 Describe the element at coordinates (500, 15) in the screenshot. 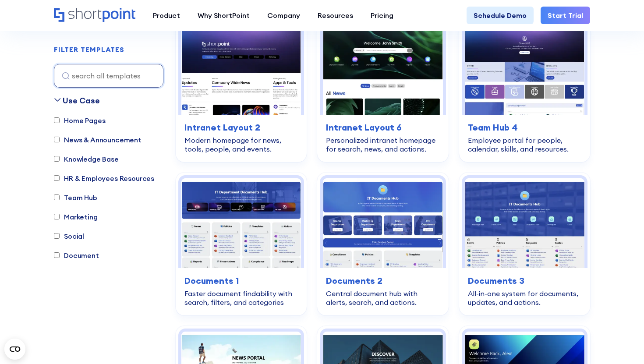

I see `a: Schedule Demo` at that location.